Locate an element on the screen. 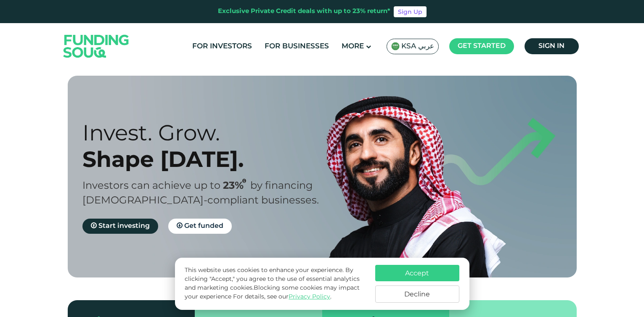  button: Decline is located at coordinates (417, 294).